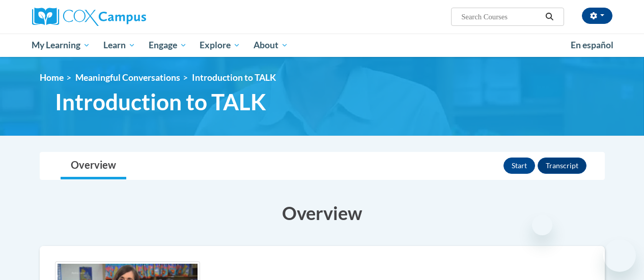 The width and height of the screenshot is (644, 280). Describe the element at coordinates (89, 17) in the screenshot. I see `img: Cox Campus` at that location.